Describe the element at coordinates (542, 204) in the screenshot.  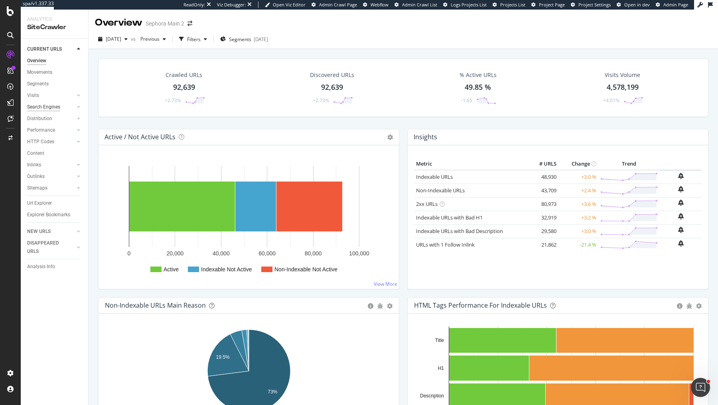
I see `td: 80,973` at that location.